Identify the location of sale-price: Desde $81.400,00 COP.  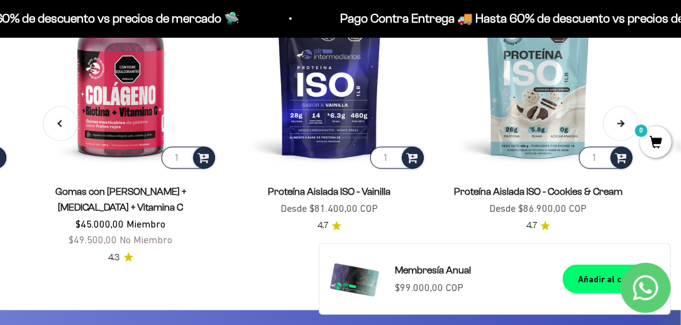
(330, 209).